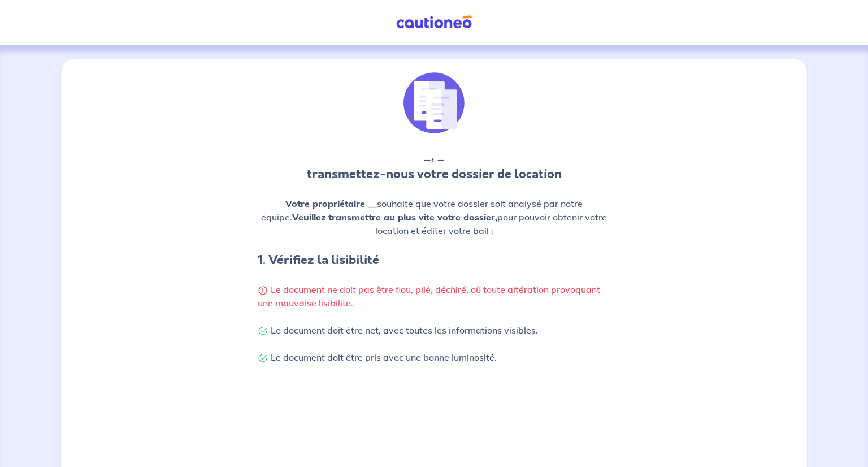  I want to click on img: Cautioneo, so click(434, 22).